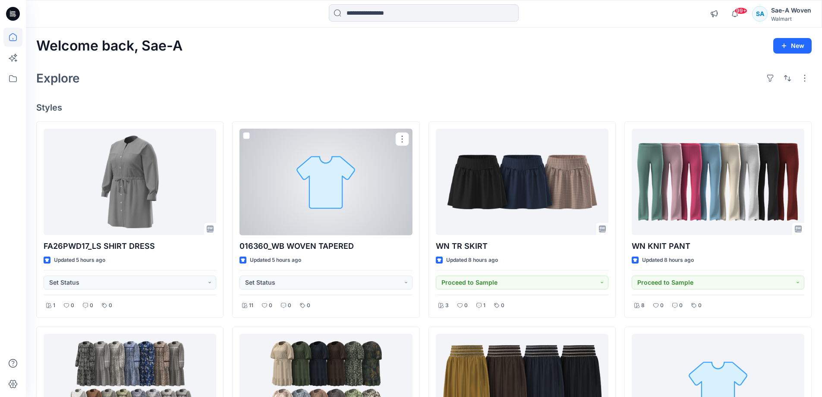 Image resolution: width=822 pixels, height=397 pixels. I want to click on p: 016360_WB WOVEN TAPERED, so click(326, 246).